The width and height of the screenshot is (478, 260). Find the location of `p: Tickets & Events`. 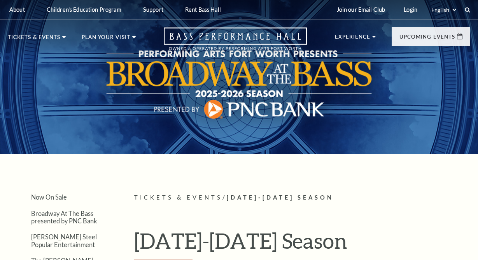

p: Tickets & Events is located at coordinates (34, 39).